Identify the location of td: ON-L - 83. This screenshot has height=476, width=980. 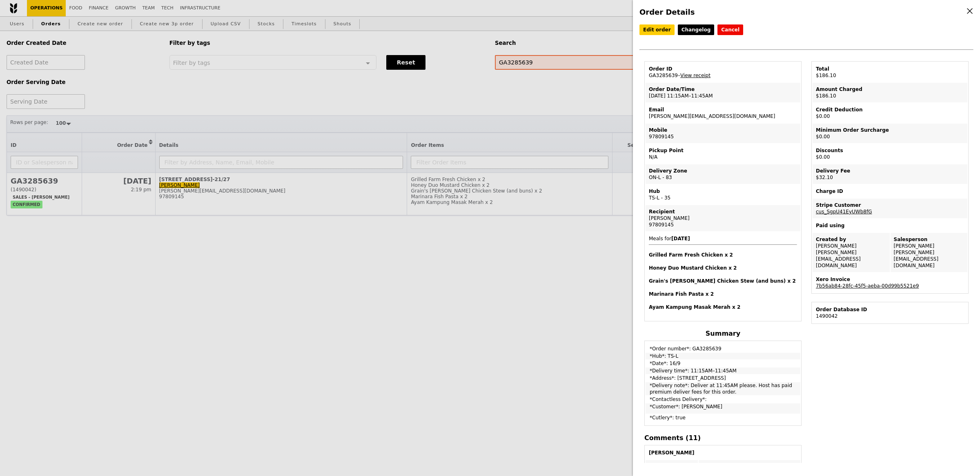
(723, 174).